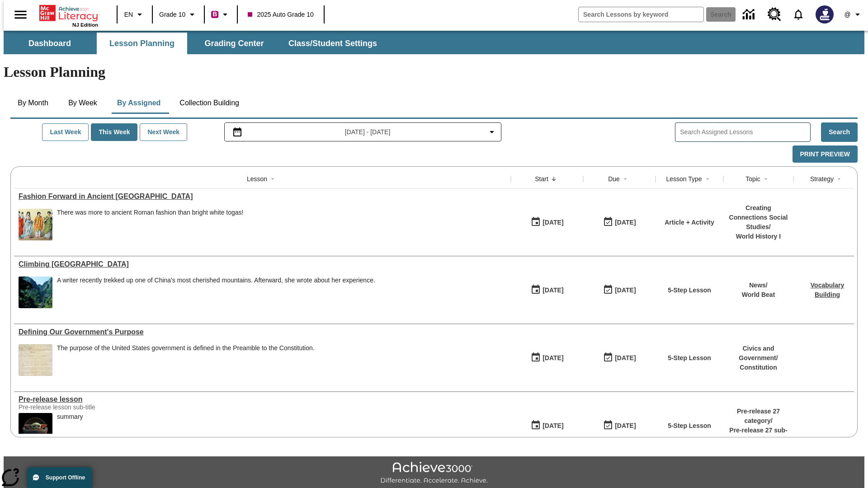 The width and height of the screenshot is (868, 488). Describe the element at coordinates (85, 25) in the screenshot. I see `span: NJ Edition` at that location.